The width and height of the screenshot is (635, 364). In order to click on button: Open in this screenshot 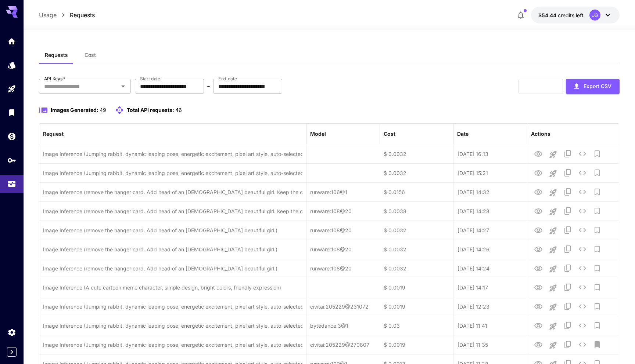, I will do `click(123, 86)`.